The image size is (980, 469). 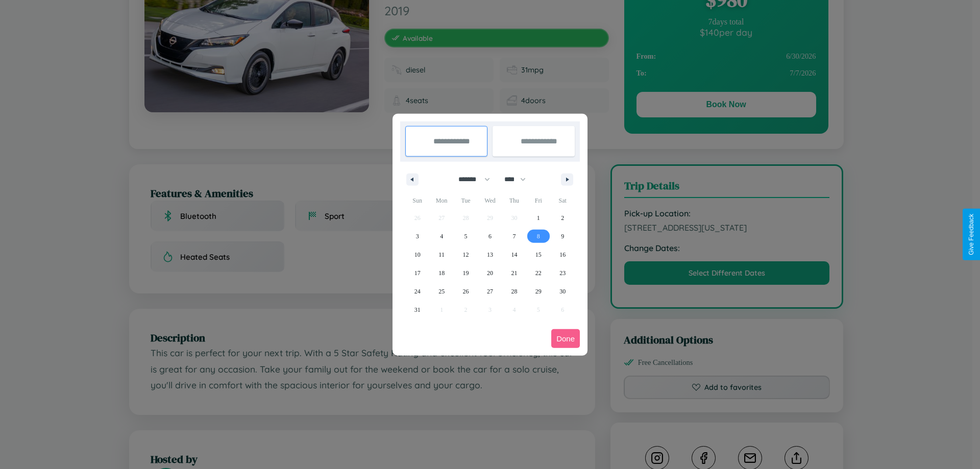 What do you see at coordinates (490, 201) in the screenshot?
I see `span: Wed` at bounding box center [490, 201].